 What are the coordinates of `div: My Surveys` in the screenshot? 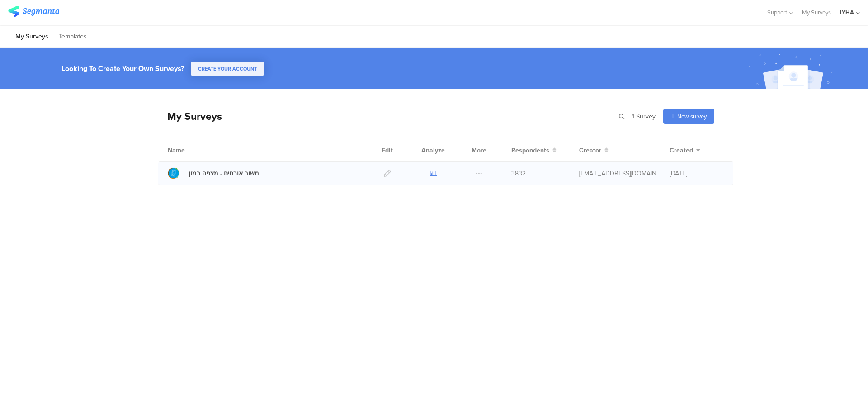 It's located at (190, 116).